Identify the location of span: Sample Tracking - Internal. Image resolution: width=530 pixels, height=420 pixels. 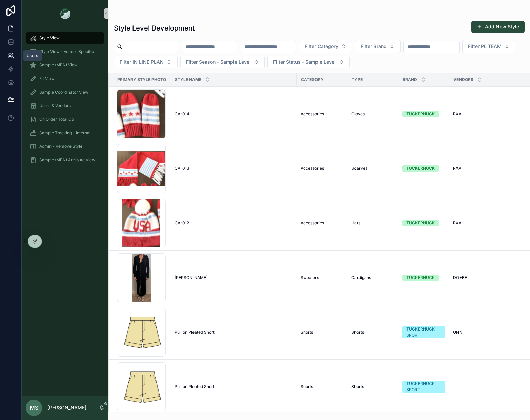
(64, 133).